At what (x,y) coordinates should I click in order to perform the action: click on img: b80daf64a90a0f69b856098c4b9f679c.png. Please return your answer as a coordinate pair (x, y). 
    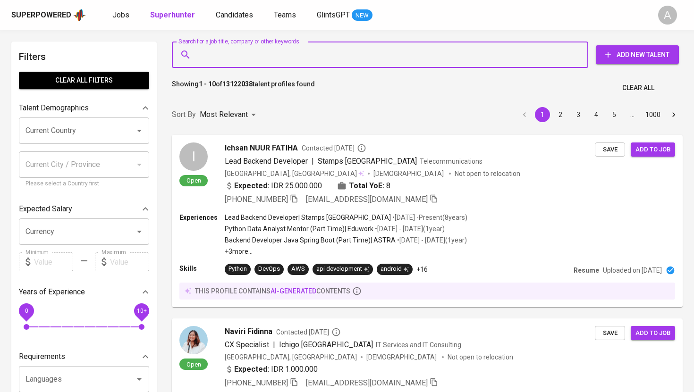
    Looking at the image, I should click on (194, 340).